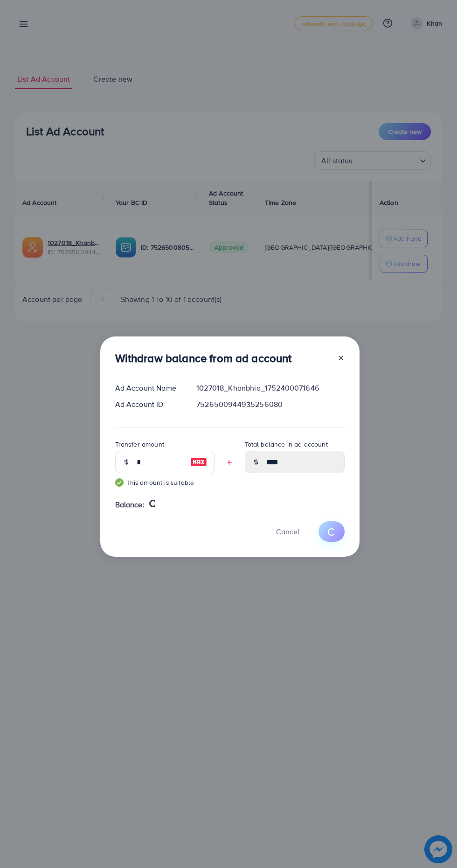  I want to click on img: image, so click(199, 462).